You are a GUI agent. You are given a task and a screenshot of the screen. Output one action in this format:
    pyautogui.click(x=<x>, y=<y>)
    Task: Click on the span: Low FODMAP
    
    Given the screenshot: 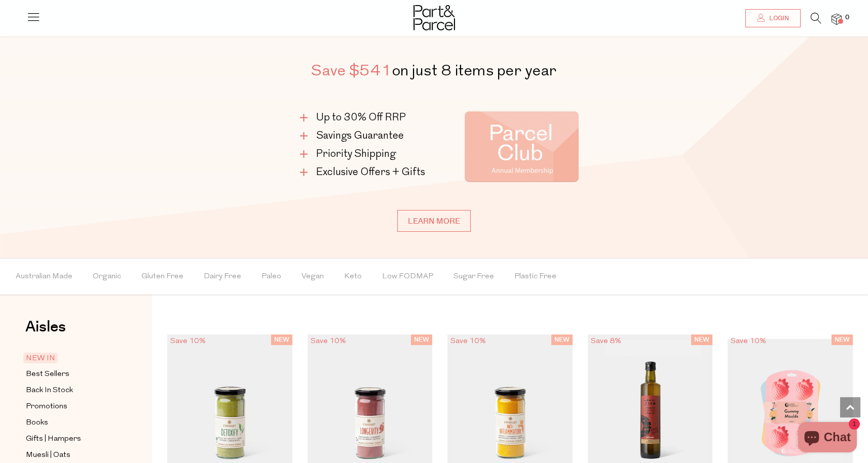 What is the action you would take?
    pyautogui.click(x=407, y=277)
    